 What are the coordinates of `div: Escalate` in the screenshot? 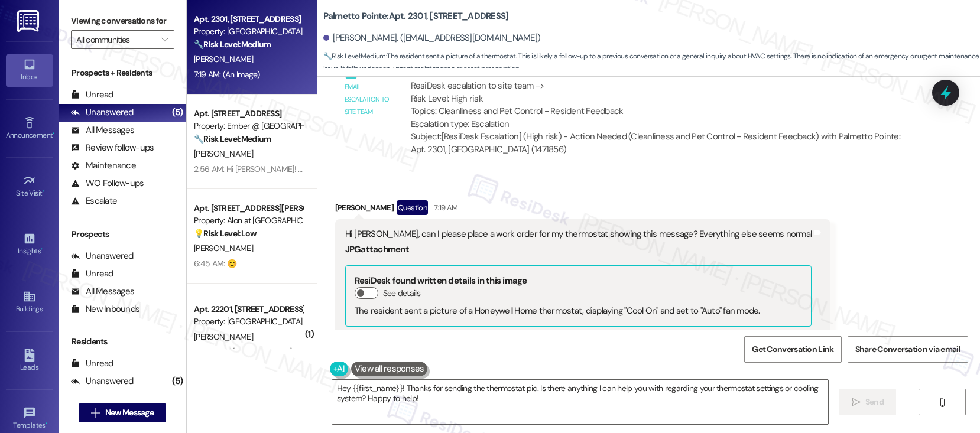 It's located at (94, 201).